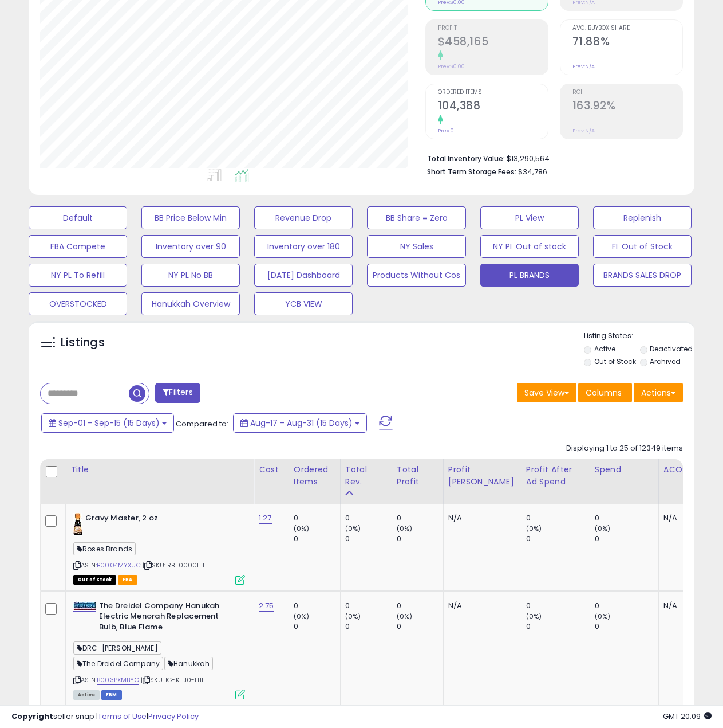  What do you see at coordinates (625, 448) in the screenshot?
I see `div: Displaying 1 to 25 of 12349 items` at bounding box center [625, 448].